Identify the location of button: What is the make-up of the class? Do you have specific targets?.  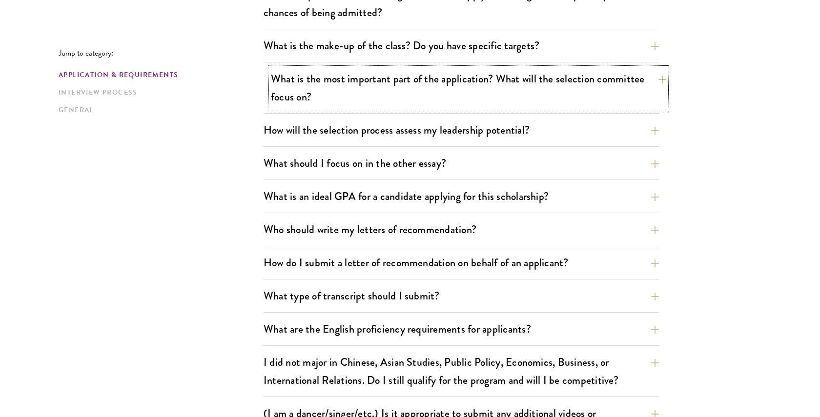
(461, 45).